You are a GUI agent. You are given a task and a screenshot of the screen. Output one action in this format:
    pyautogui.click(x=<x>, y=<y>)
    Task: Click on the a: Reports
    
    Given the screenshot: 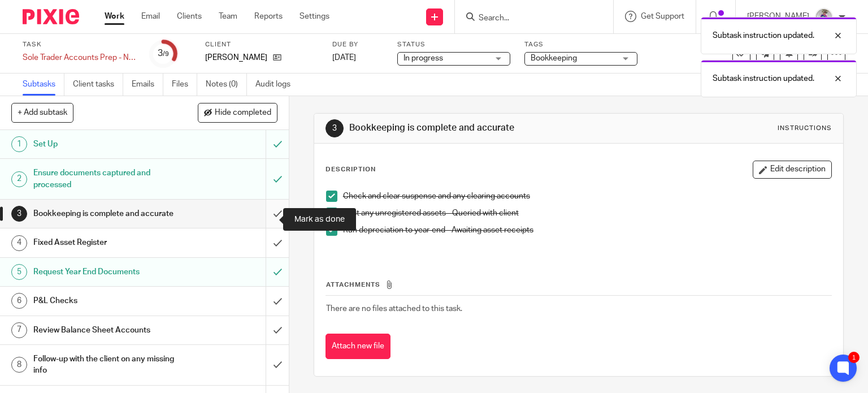 What is the action you would take?
    pyautogui.click(x=269, y=17)
    